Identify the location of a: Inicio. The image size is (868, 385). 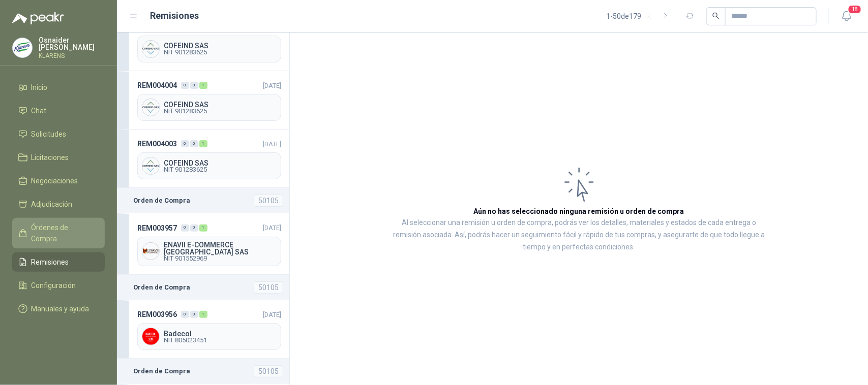
(59, 87).